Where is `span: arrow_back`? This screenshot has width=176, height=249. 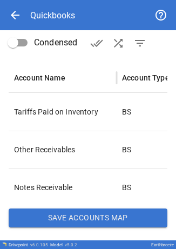
span: arrow_back is located at coordinates (15, 15).